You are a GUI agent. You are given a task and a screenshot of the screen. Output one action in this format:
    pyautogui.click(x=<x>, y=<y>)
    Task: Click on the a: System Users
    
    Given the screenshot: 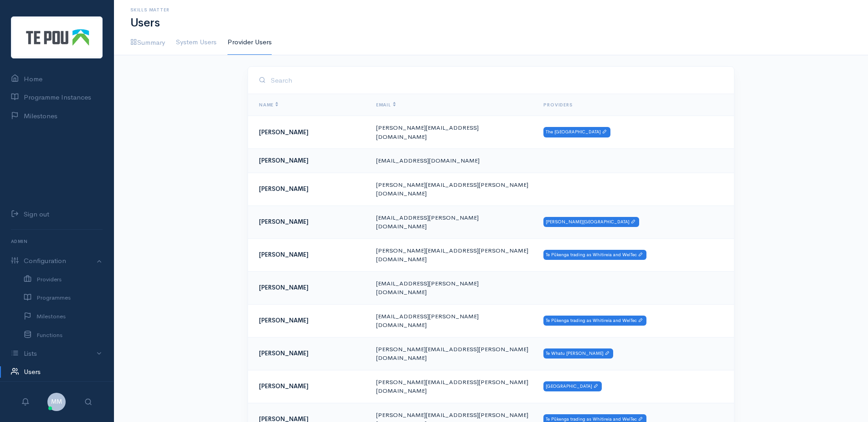 What is the action you would take?
    pyautogui.click(x=196, y=42)
    